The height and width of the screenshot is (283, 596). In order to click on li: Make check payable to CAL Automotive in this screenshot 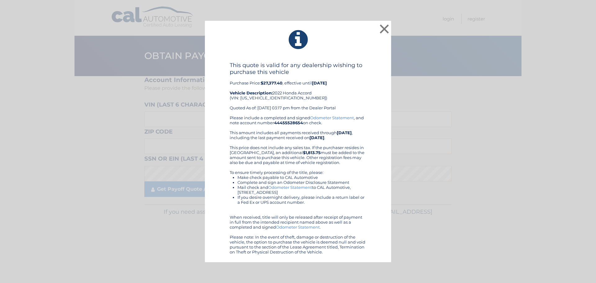, I will do `click(302, 177)`.